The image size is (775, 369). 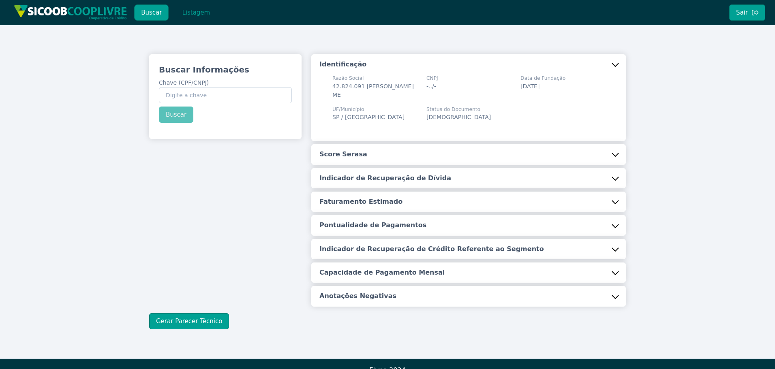 What do you see at coordinates (469, 64) in the screenshot?
I see `button: Identificação` at bounding box center [469, 64].